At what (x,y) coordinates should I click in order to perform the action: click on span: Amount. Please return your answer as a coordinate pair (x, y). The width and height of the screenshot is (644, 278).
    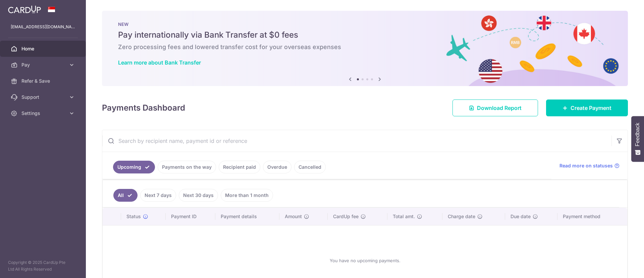
    Looking at the image, I should click on (293, 216).